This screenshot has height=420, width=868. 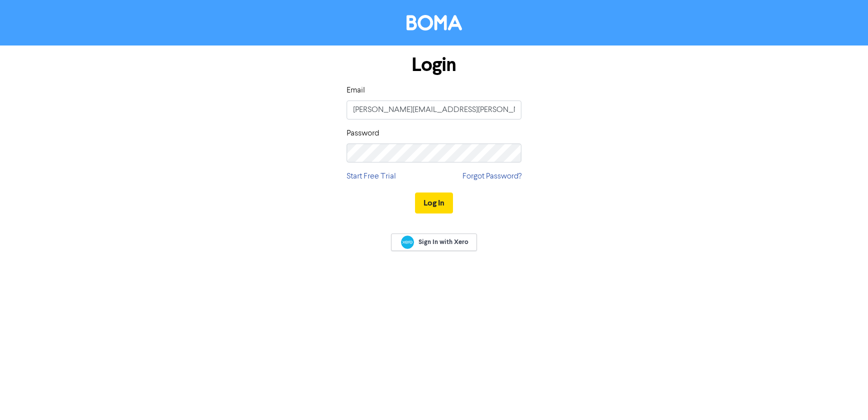 I want to click on label: Email, so click(x=356, y=91).